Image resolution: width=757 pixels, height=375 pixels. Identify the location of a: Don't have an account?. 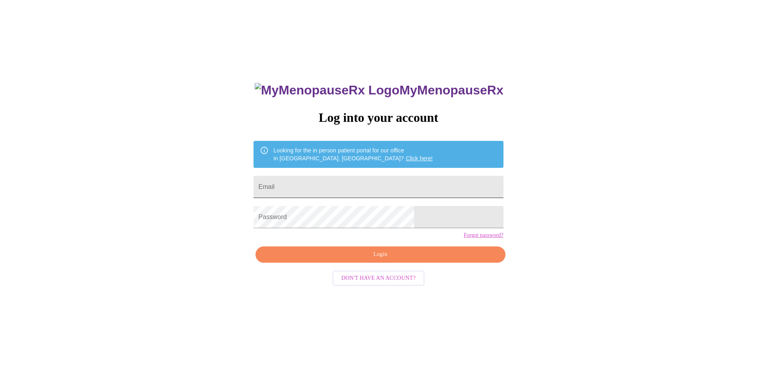
(378, 277).